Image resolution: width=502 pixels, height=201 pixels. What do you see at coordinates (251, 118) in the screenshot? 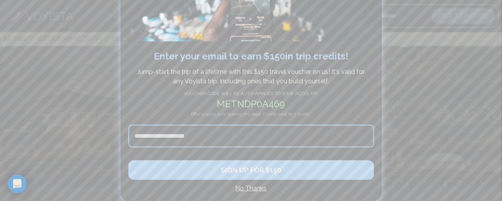
I see `h4: Offer expires once leaving this page. Credits valid for 1 month.` at bounding box center [251, 118].